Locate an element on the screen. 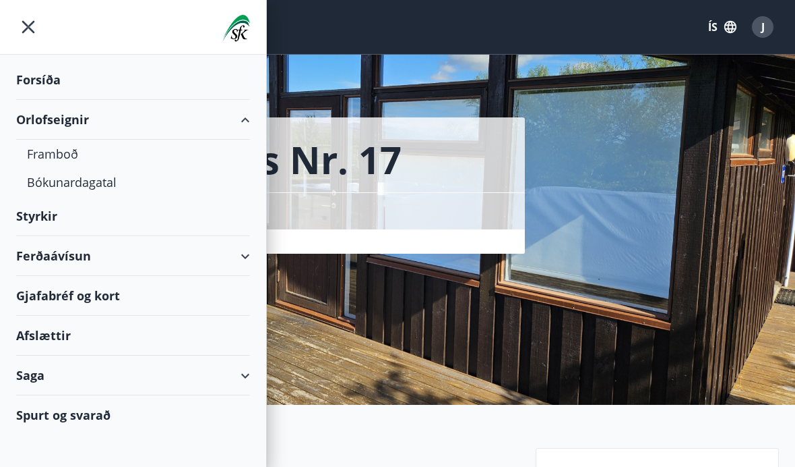 The width and height of the screenshot is (795, 467). div: Gjafabréf og kort is located at coordinates (133, 295).